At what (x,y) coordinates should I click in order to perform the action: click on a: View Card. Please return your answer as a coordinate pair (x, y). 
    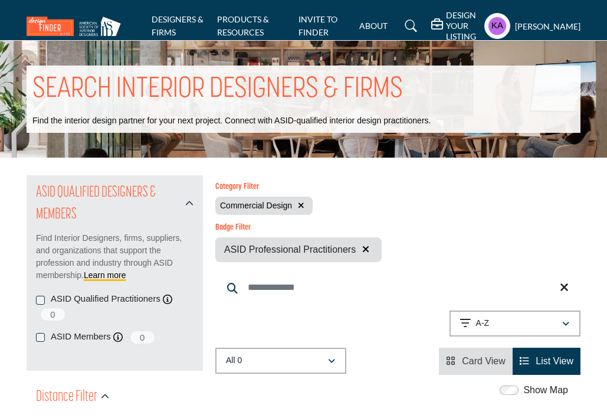
    Looking at the image, I should click on (476, 361).